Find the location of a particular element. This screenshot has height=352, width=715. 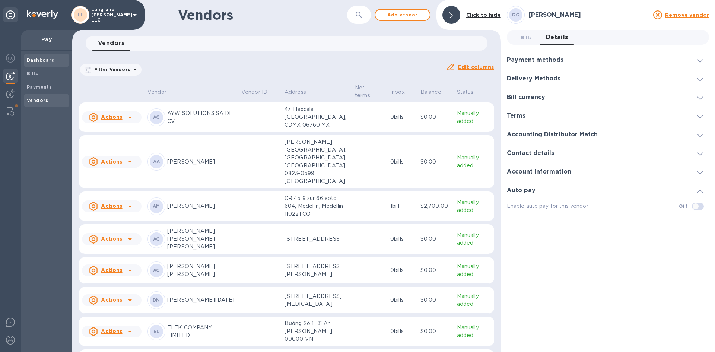

span: Bills is located at coordinates (526, 37).